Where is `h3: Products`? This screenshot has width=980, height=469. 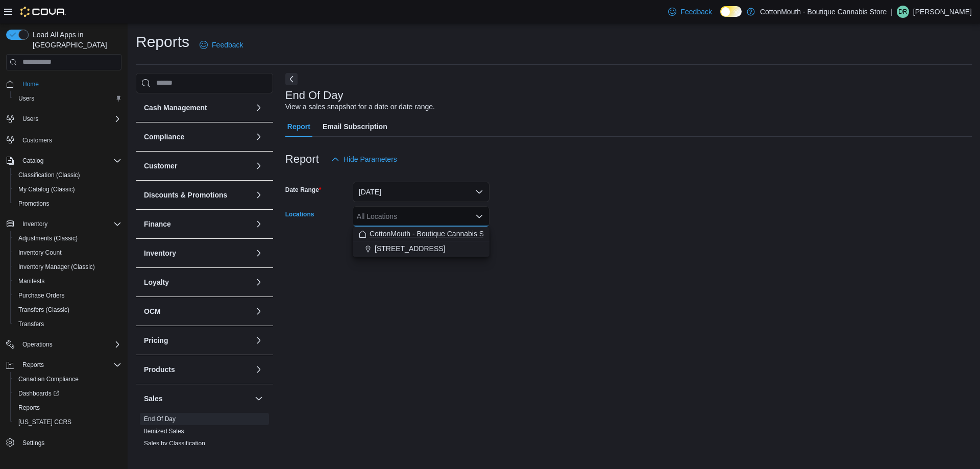 h3: Products is located at coordinates (160, 369).